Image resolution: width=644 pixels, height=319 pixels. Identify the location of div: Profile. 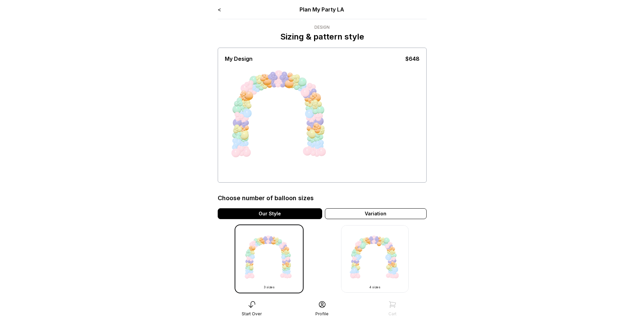
(322, 314).